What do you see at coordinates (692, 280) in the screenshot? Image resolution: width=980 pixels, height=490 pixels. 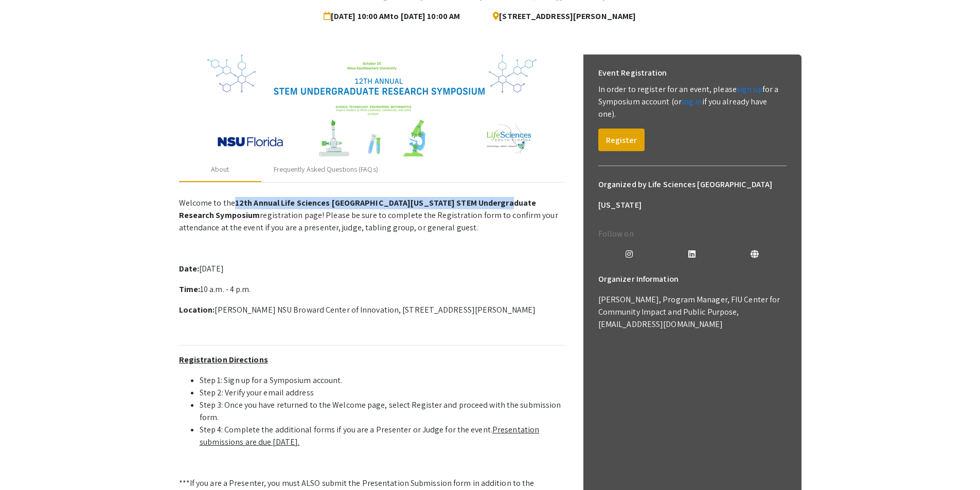 I see `h6: Organizer Information` at bounding box center [692, 280].